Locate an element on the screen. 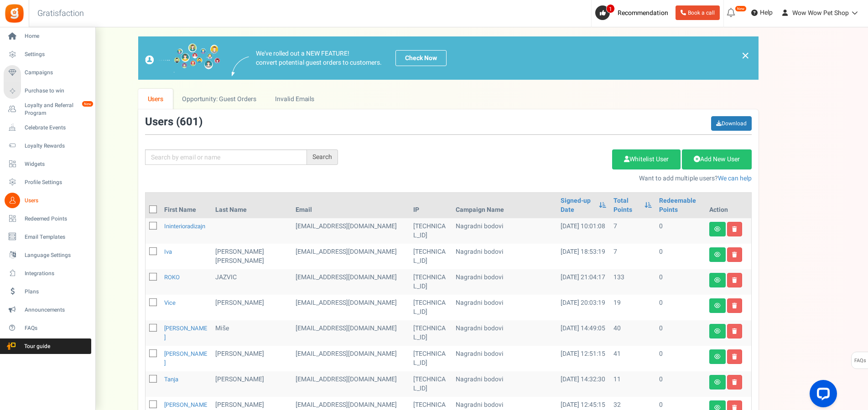 The height and width of the screenshot is (410, 868). a: Check Now is located at coordinates (421, 58).